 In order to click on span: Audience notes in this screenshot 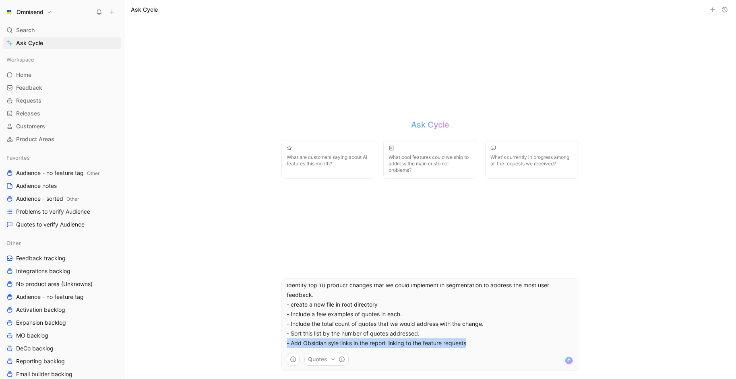, I will do `click(36, 186)`.